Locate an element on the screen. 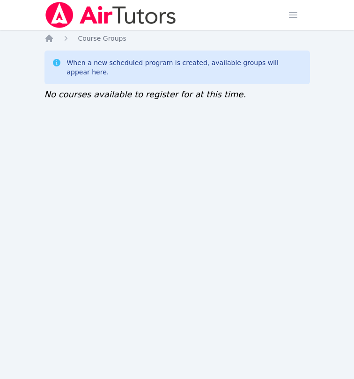 The image size is (354, 379). div: When a new scheduled program is created, available groups will appear here. is located at coordinates (184, 67).